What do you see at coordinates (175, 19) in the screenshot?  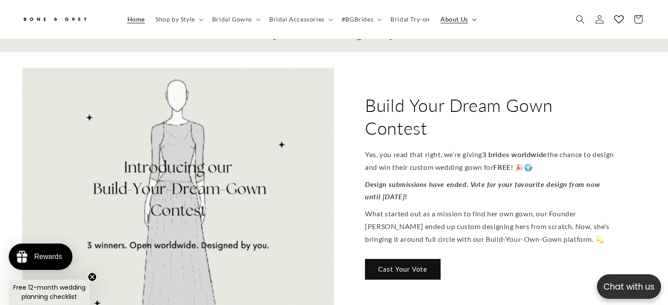 I see `span: Shop by Style` at bounding box center [175, 19].